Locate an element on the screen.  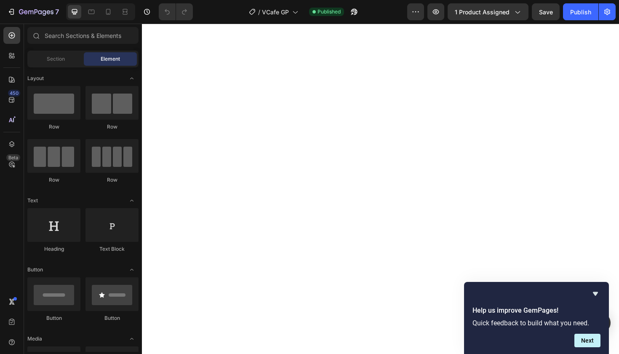
span: Button is located at coordinates (35, 270).